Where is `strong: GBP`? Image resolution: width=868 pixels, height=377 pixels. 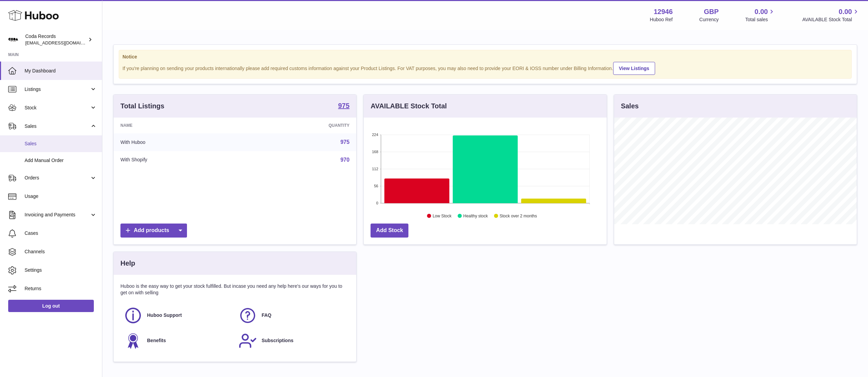
strong: GBP is located at coordinates (711, 12).